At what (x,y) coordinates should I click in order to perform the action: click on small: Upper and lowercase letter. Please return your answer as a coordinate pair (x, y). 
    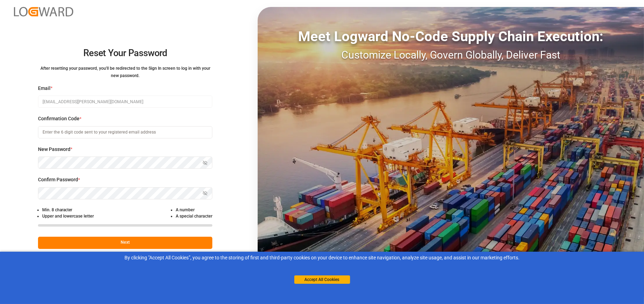
    Looking at the image, I should click on (68, 216).